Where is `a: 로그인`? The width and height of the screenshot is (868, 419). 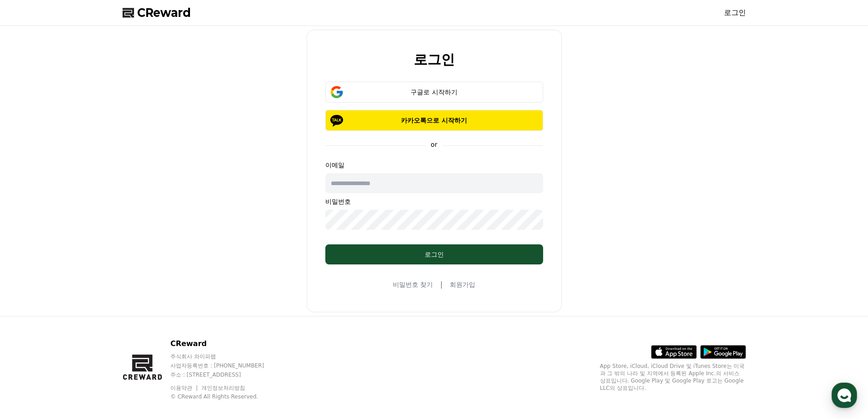
a: 로그인 is located at coordinates (735, 13).